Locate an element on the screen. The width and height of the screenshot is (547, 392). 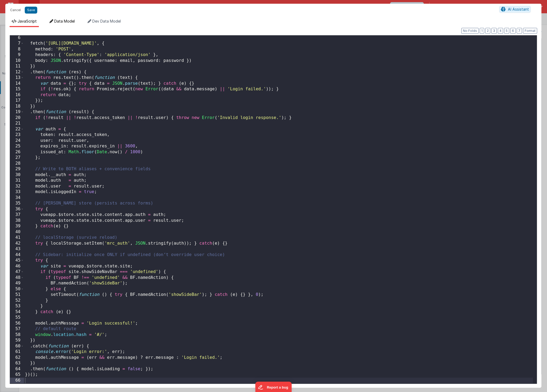
div: 21 is located at coordinates (17, 123).